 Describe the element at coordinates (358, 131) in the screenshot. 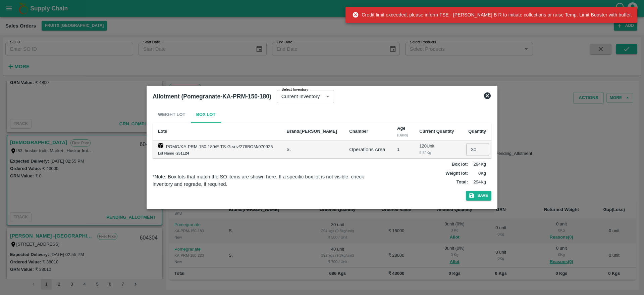

I see `b: Chamber` at that location.